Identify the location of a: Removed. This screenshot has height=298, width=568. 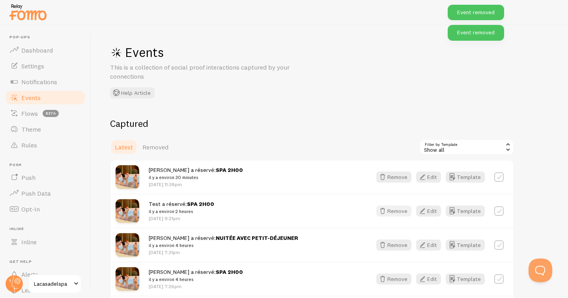
(156, 147).